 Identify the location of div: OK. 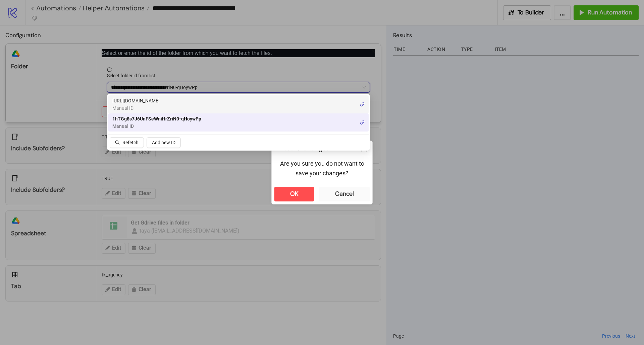
(294, 194).